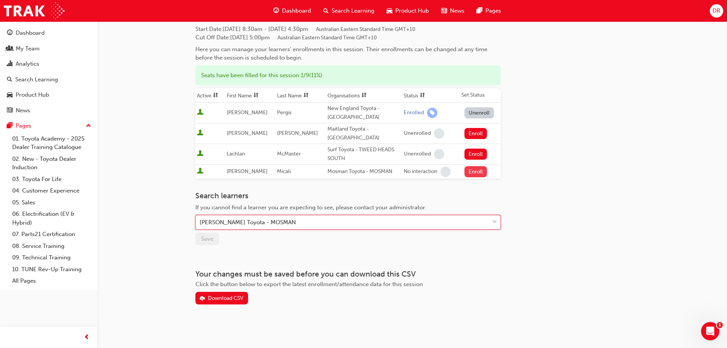  What do you see at coordinates (284, 171) in the screenshot?
I see `span: Micali` at bounding box center [284, 171].